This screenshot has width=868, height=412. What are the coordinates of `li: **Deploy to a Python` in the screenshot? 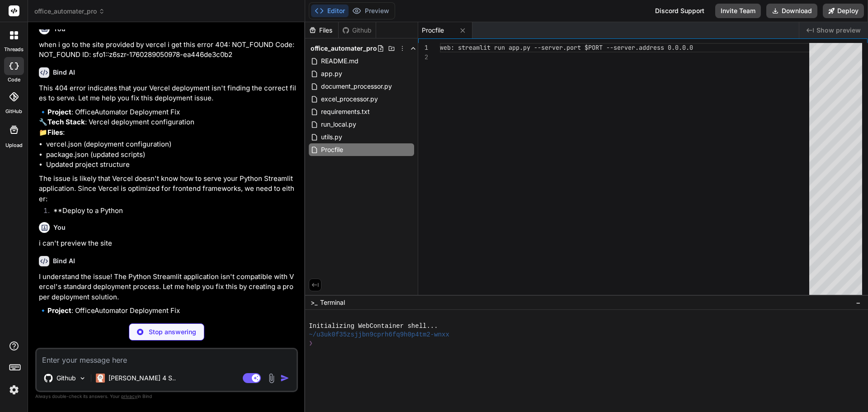 It's located at (171, 212).